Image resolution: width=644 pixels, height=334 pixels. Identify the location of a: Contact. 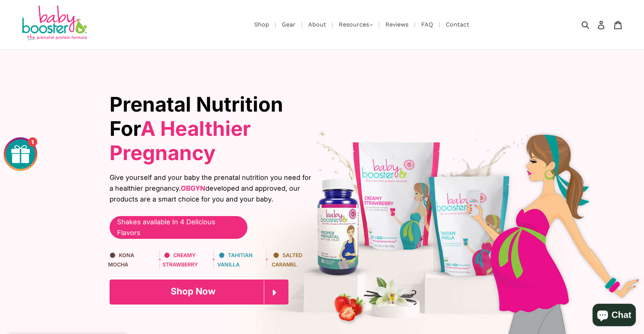
(457, 24).